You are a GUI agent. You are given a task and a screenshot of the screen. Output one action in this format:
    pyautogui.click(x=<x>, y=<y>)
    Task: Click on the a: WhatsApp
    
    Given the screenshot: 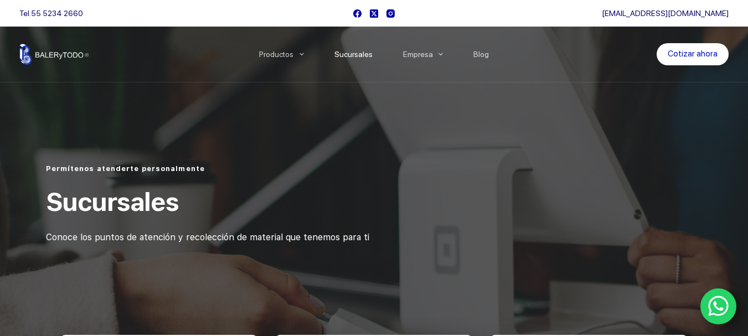 What is the action you would take?
    pyautogui.click(x=719, y=307)
    